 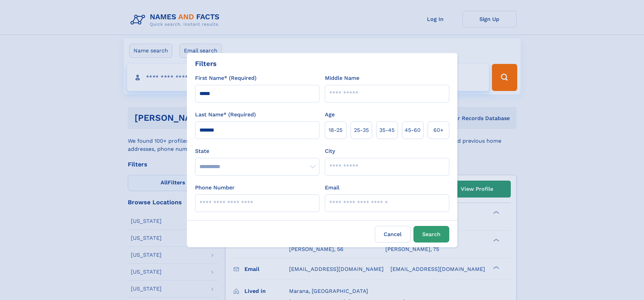 What do you see at coordinates (206, 64) in the screenshot?
I see `div: Filters` at bounding box center [206, 64].